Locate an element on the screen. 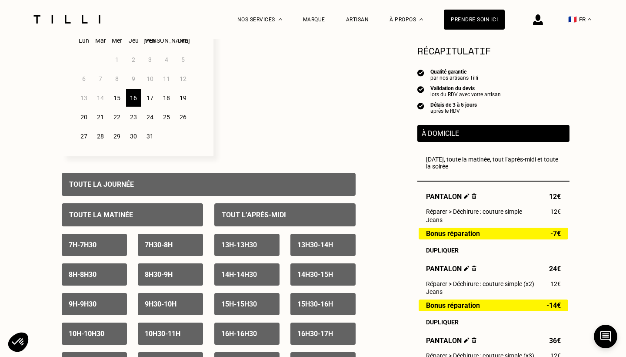 The height and width of the screenshot is (357, 626). p: 15h30 - 16h is located at coordinates (315, 303).